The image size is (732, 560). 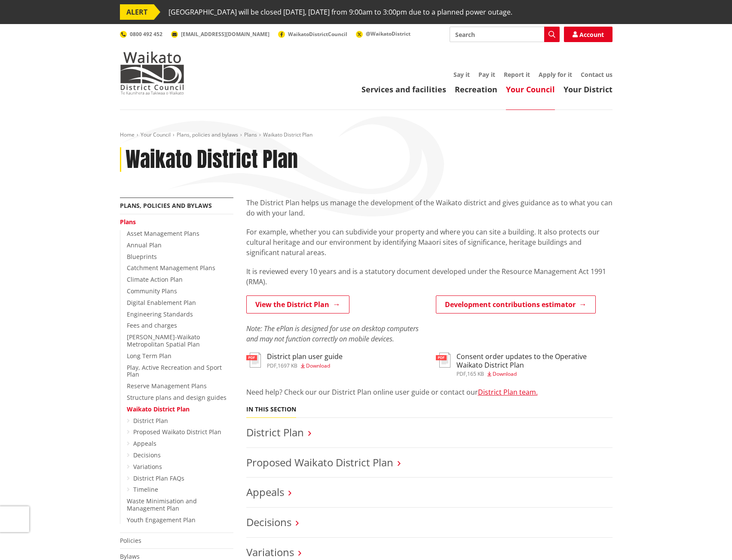 What do you see at coordinates (137, 12) in the screenshot?
I see `span: ALERT` at bounding box center [137, 12].